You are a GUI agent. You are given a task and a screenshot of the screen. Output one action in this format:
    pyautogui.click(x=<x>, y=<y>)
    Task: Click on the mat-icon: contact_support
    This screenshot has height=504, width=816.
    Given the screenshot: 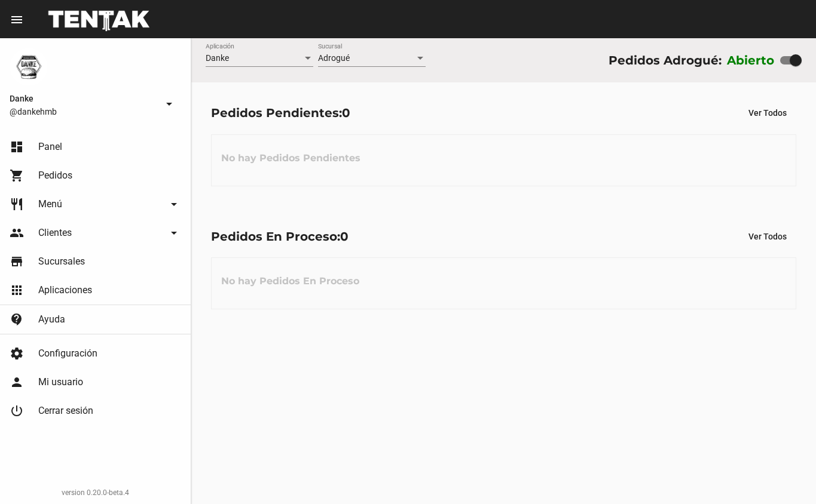 What is the action you would take?
    pyautogui.click(x=17, y=320)
    